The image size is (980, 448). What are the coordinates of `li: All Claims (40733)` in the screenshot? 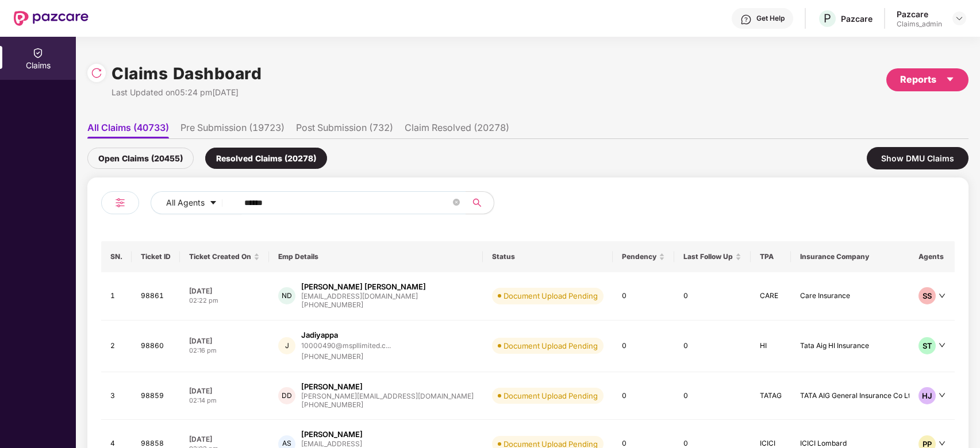 It's located at (128, 130).